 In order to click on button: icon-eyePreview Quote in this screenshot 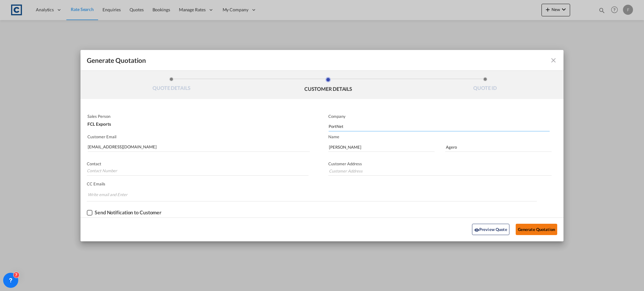, I will do `click(490, 229)`.